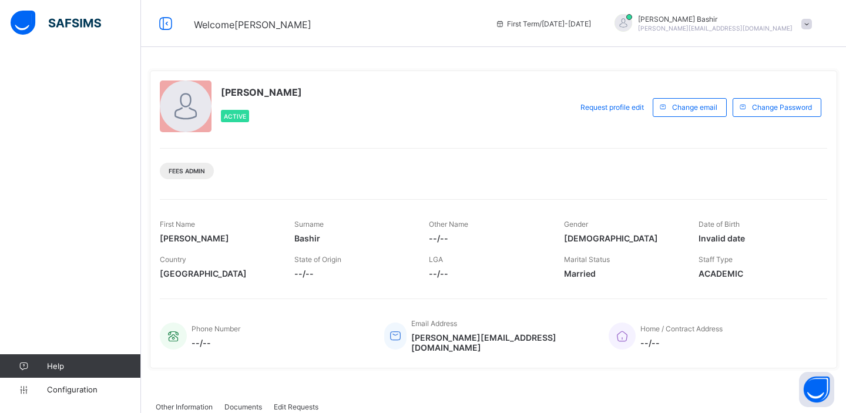  Describe the element at coordinates (93, 366) in the screenshot. I see `span: Help` at that location.